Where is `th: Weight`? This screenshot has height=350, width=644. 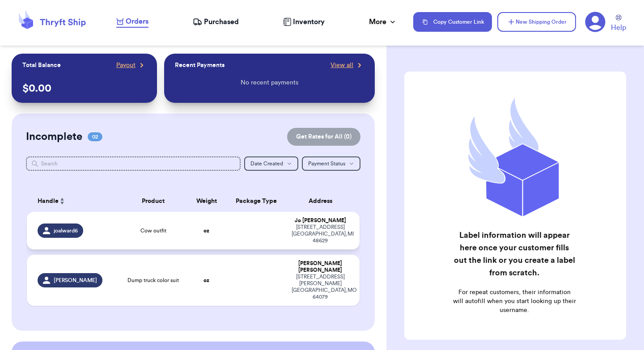
th: Weight is located at coordinates (206, 201).